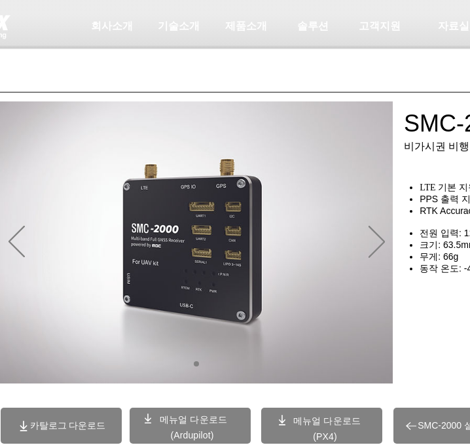  Describe the element at coordinates (68, 426) in the screenshot. I see `span: 카탈로그 다운로드` at that location.